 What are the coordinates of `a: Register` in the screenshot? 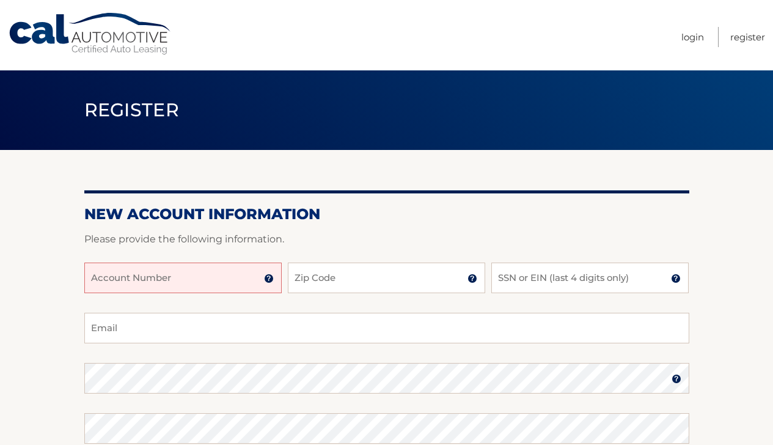 It's located at (748, 37).